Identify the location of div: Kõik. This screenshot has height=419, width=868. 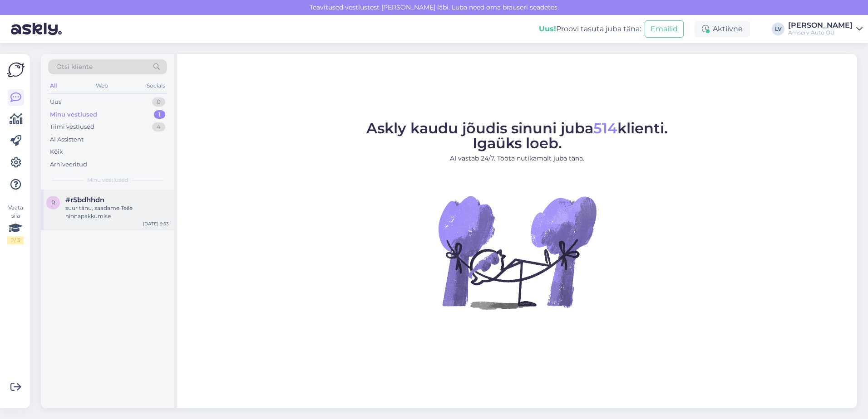
(56, 152).